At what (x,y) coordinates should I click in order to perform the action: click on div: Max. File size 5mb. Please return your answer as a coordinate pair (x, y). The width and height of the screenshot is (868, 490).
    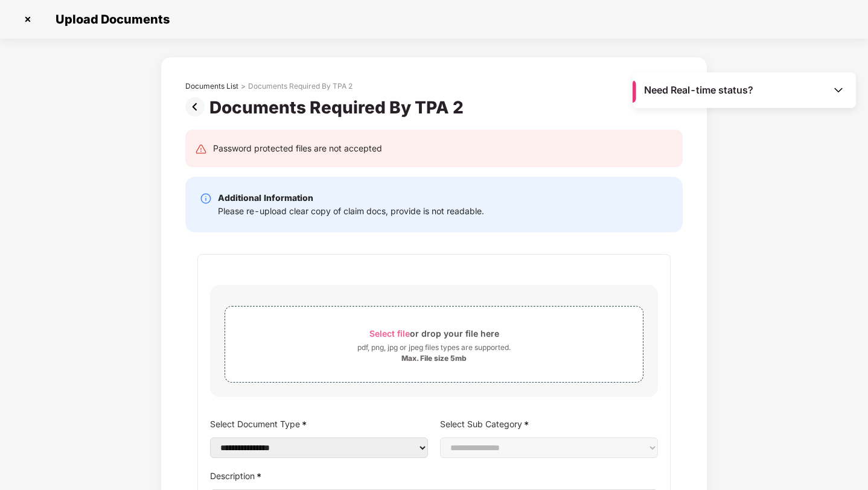
    Looking at the image, I should click on (434, 359).